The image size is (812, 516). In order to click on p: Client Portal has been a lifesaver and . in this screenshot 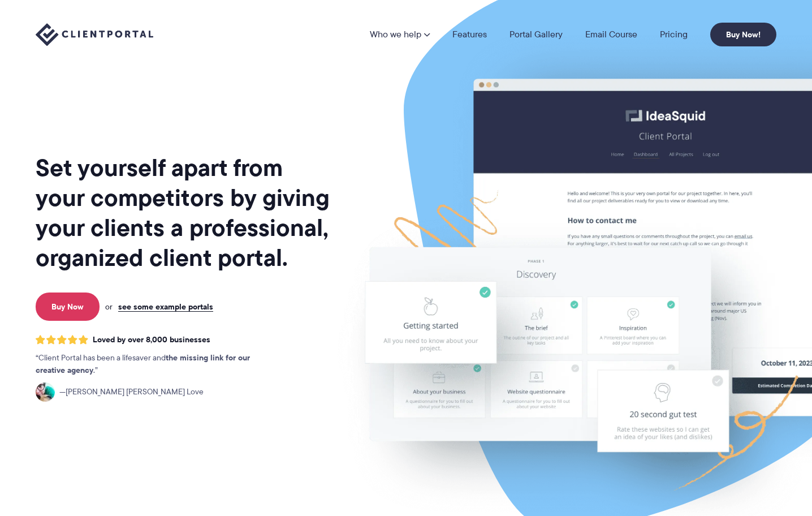, I will do `click(154, 364)`.